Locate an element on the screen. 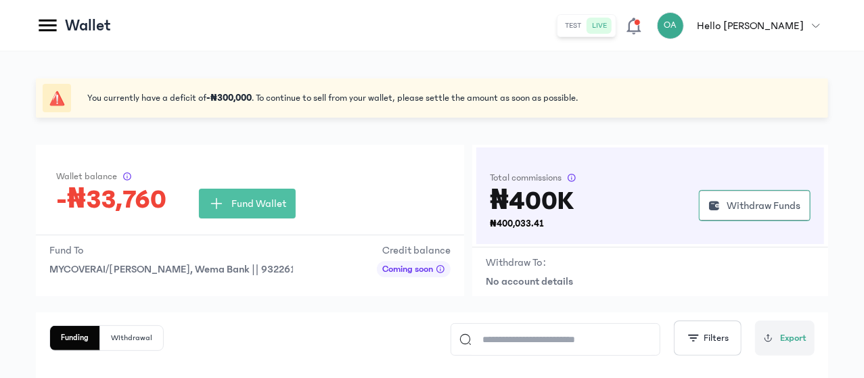 Image resolution: width=864 pixels, height=378 pixels. span: Withdraw Funds is located at coordinates (763, 206).